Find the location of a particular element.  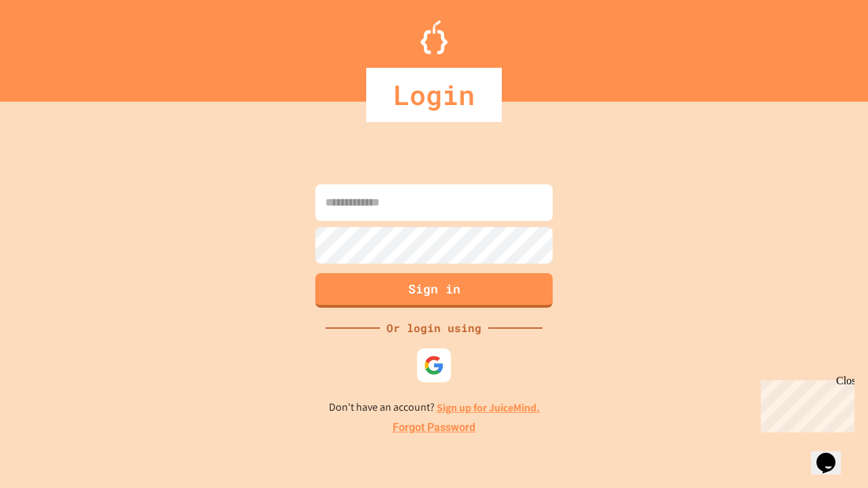

div: Login is located at coordinates (434, 95).